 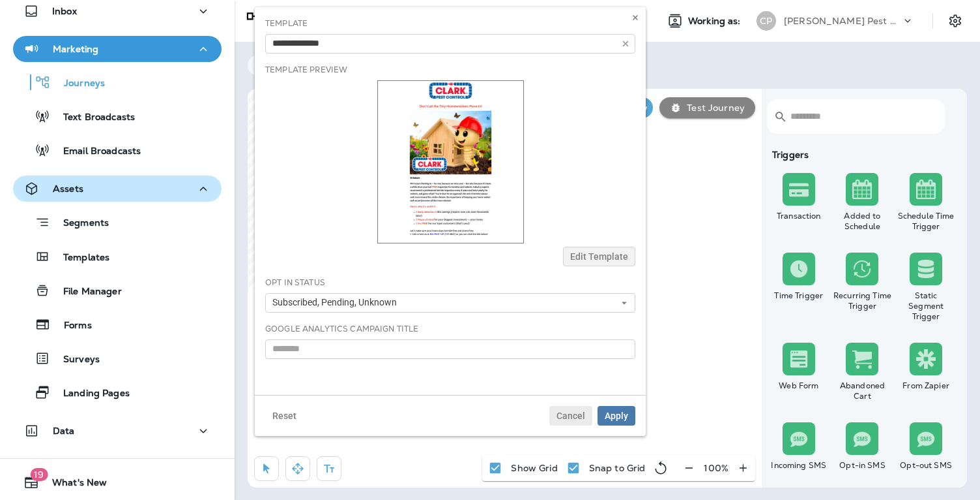 What do you see at coordinates (118, 189) in the screenshot?
I see `button: Assets` at bounding box center [118, 189].